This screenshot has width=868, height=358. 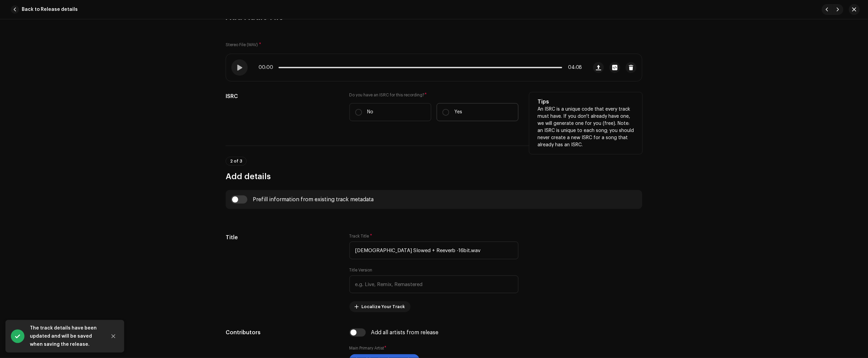 I want to click on span: 04:08, so click(x=573, y=68).